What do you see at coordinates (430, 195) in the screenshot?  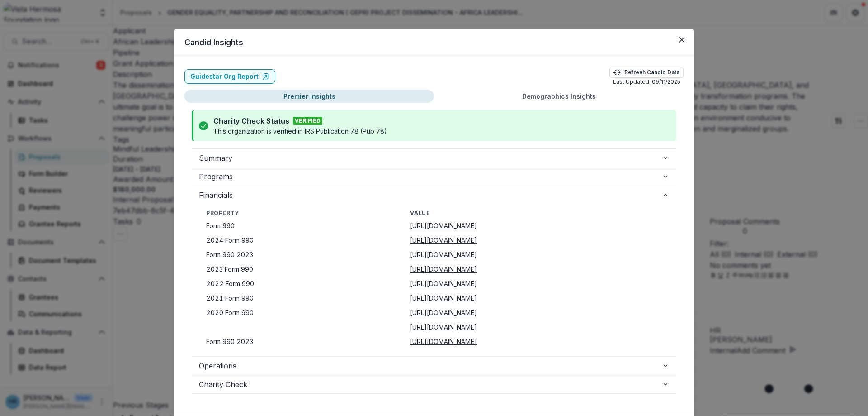 I see `span: Financials` at bounding box center [430, 195].